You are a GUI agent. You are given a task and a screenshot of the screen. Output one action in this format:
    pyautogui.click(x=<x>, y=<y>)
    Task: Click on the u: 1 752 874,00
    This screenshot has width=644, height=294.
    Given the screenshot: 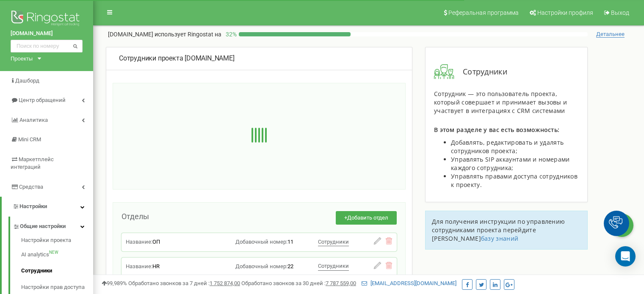 What is the action you would take?
    pyautogui.click(x=225, y=283)
    